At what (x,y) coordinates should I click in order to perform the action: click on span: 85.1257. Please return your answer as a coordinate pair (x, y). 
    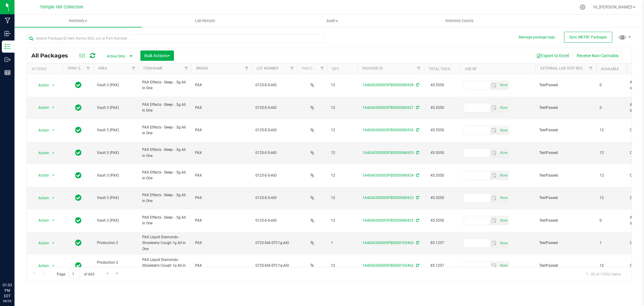
    Looking at the image, I should click on (437, 243).